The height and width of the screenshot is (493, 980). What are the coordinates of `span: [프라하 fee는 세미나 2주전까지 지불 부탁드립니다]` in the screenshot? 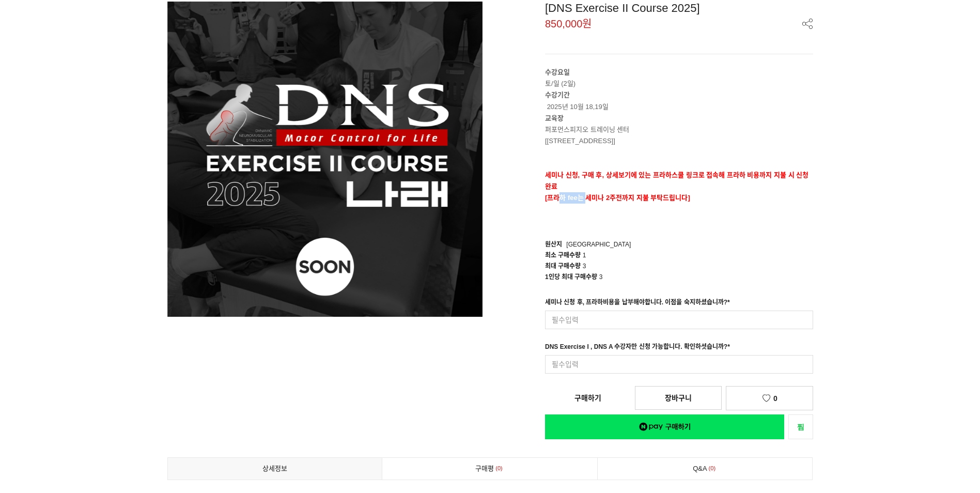 It's located at (617, 198).